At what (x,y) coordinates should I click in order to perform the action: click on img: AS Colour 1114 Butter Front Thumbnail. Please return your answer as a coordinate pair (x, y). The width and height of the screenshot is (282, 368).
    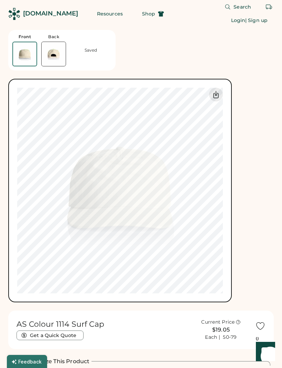
    Looking at the image, I should click on (25, 54).